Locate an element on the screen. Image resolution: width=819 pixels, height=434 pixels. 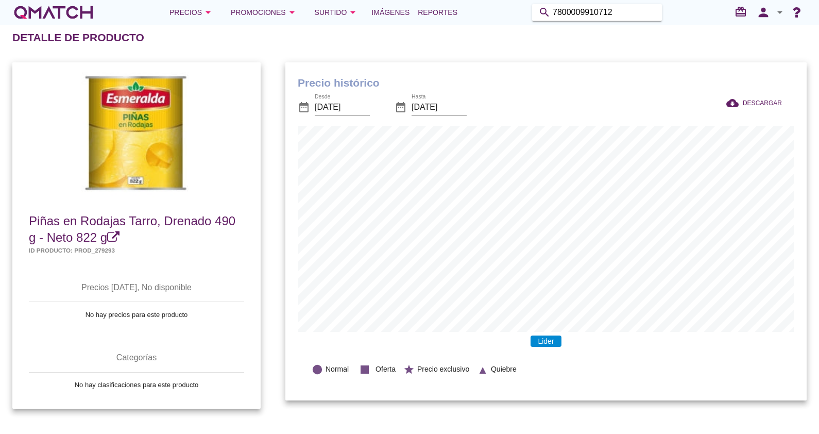
span: Quiebre is located at coordinates (504, 369).